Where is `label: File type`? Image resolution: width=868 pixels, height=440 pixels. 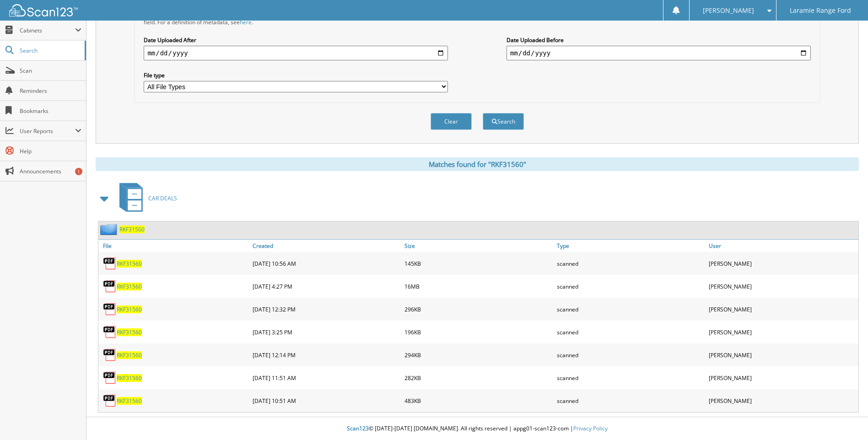 label: File type is located at coordinates (295, 75).